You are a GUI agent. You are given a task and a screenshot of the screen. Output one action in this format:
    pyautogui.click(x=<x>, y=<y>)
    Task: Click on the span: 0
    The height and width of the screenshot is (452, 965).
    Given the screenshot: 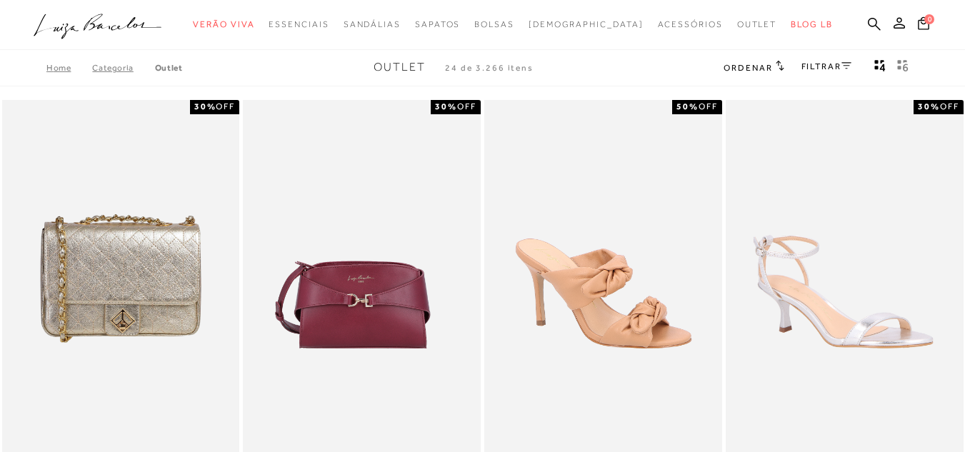 What is the action you would take?
    pyautogui.click(x=929, y=19)
    